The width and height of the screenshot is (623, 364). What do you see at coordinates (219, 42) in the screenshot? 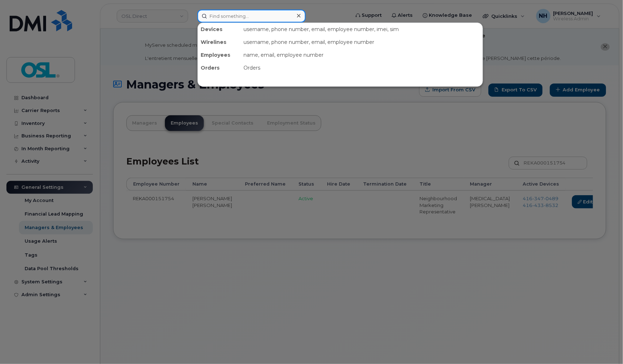
I see `div: Wirelines` at bounding box center [219, 42].